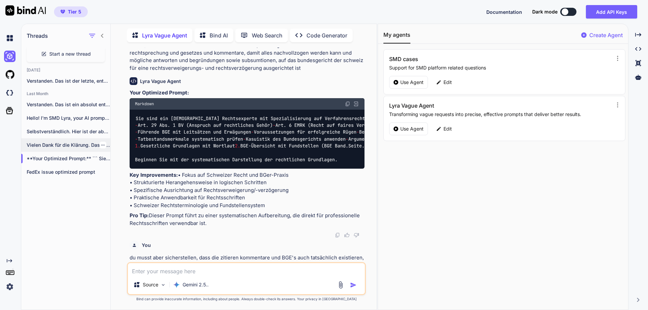 The width and height of the screenshot is (648, 310). What do you see at coordinates (153, 175) in the screenshot?
I see `strong: Key Improvements:` at bounding box center [153, 175].